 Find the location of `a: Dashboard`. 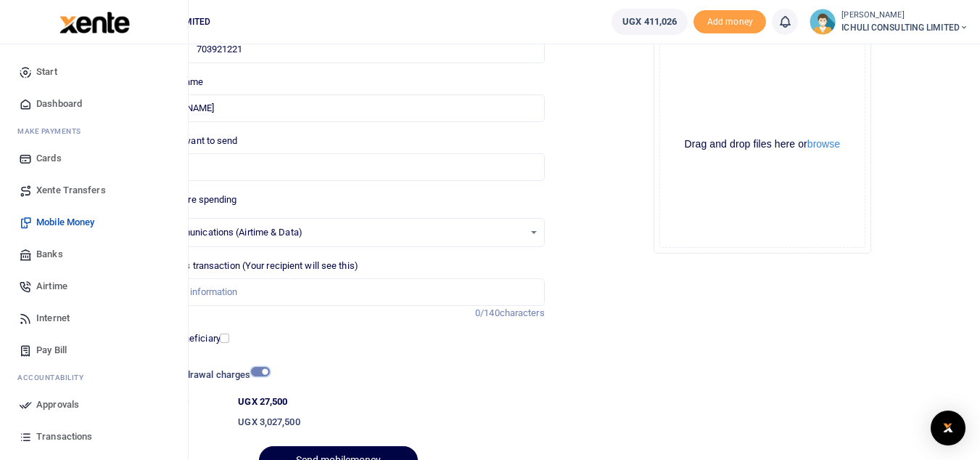

a: Dashboard is located at coordinates (94, 104).